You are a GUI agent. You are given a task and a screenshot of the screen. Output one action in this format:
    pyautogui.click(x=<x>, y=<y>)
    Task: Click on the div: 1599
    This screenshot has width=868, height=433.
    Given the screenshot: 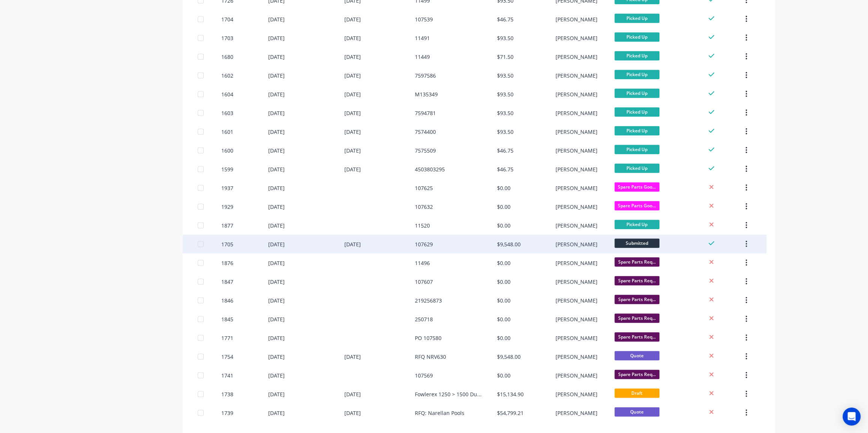 What is the action you would take?
    pyautogui.click(x=227, y=169)
    